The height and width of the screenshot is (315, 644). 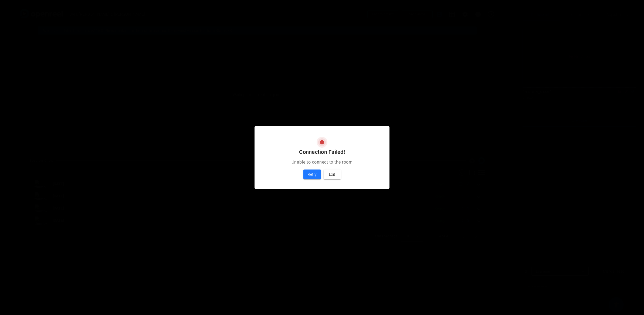 What do you see at coordinates (312, 174) in the screenshot?
I see `button: Retry` at bounding box center [312, 174].